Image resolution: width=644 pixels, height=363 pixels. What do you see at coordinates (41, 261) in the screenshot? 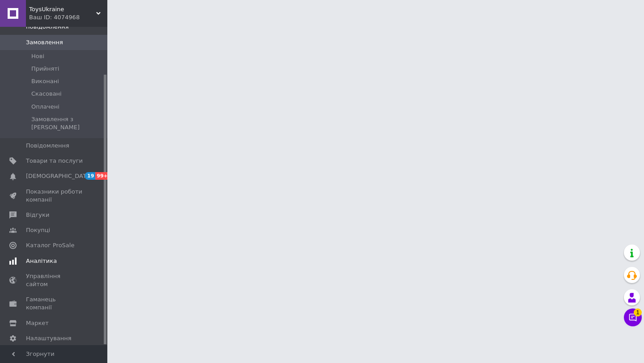
I see `span: Аналітика` at bounding box center [41, 261].